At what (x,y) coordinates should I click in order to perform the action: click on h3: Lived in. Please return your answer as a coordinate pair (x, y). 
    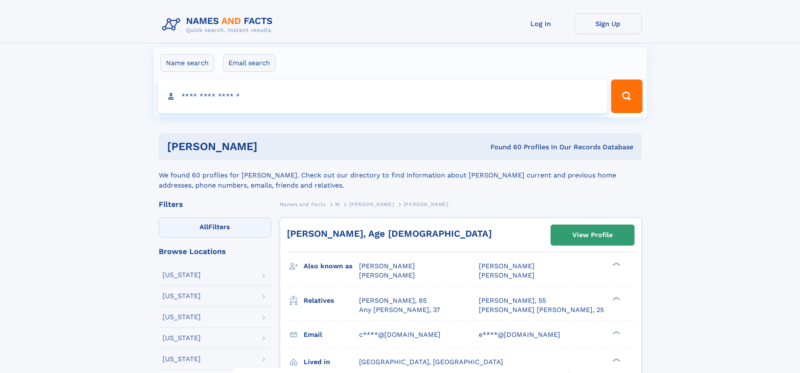
    Looking at the image, I should click on (331, 362).